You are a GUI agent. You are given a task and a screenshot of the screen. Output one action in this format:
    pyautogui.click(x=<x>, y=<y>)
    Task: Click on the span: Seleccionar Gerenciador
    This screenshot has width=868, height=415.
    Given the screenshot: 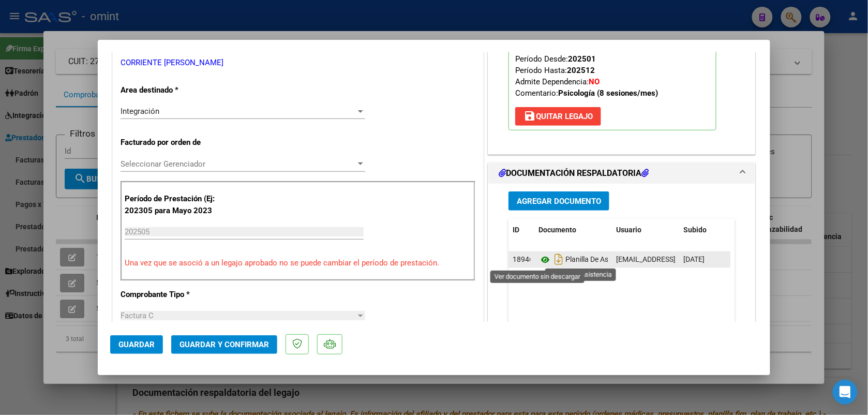 What is the action you would take?
    pyautogui.click(x=238, y=164)
    